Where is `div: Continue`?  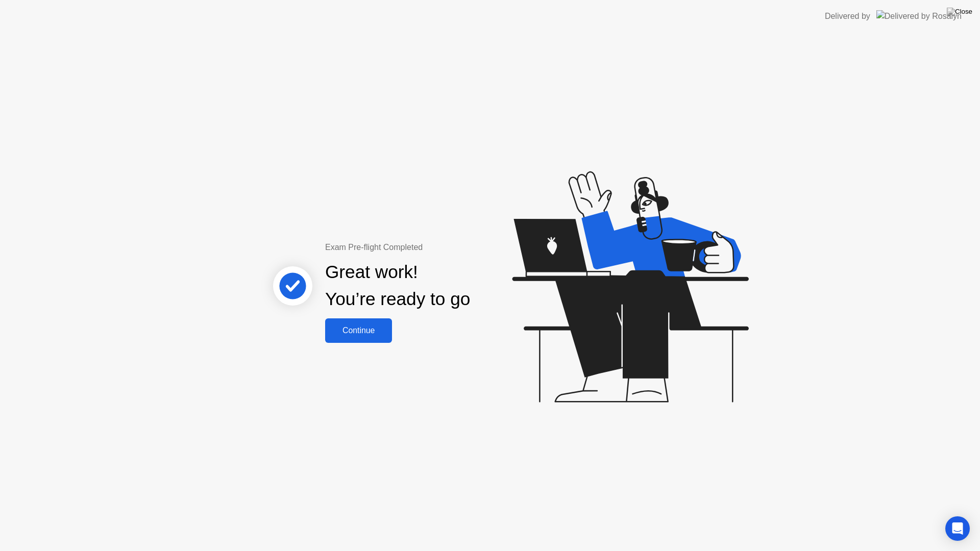
div: Continue is located at coordinates (358, 331).